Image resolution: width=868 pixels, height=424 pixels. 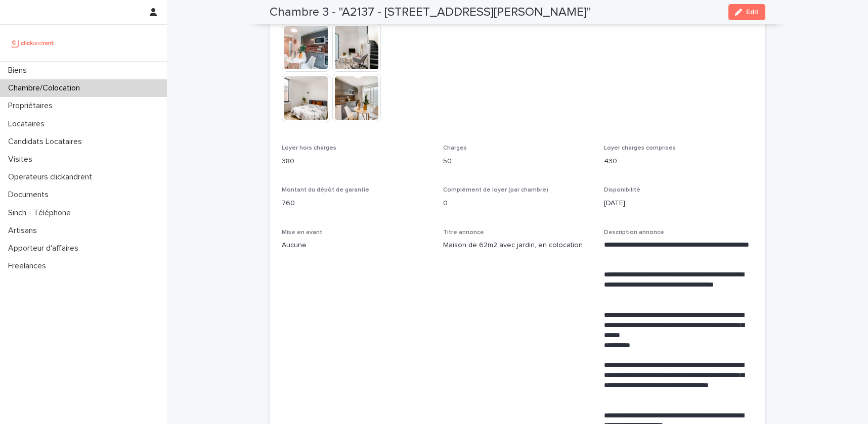 What do you see at coordinates (23, 159) in the screenshot?
I see `p: Visites` at bounding box center [23, 159].